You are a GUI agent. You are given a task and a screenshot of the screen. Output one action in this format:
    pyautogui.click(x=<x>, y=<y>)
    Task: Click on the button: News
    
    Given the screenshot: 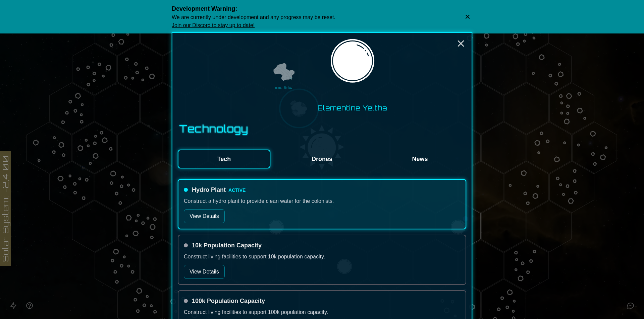 What is the action you would take?
    pyautogui.click(x=419, y=160)
    